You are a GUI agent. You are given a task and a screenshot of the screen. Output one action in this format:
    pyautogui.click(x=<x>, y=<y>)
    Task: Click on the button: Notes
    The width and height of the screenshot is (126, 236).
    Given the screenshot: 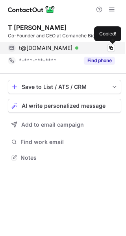 What is the action you would take?
    pyautogui.click(x=65, y=158)
    